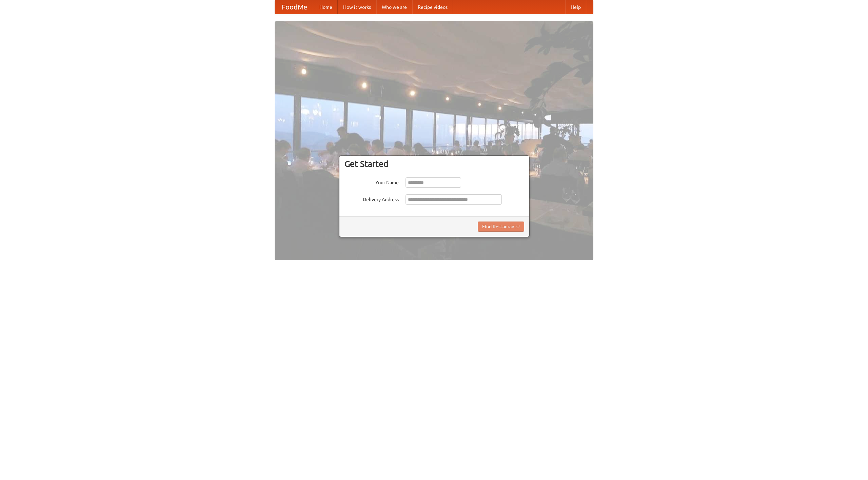 This screenshot has width=868, height=480. I want to click on button: Find Restaurants!, so click(501, 227).